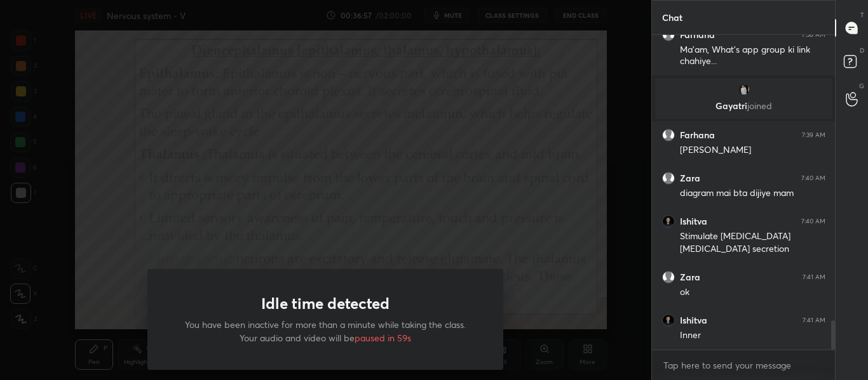  What do you see at coordinates (862, 50) in the screenshot?
I see `p: D` at bounding box center [862, 50].